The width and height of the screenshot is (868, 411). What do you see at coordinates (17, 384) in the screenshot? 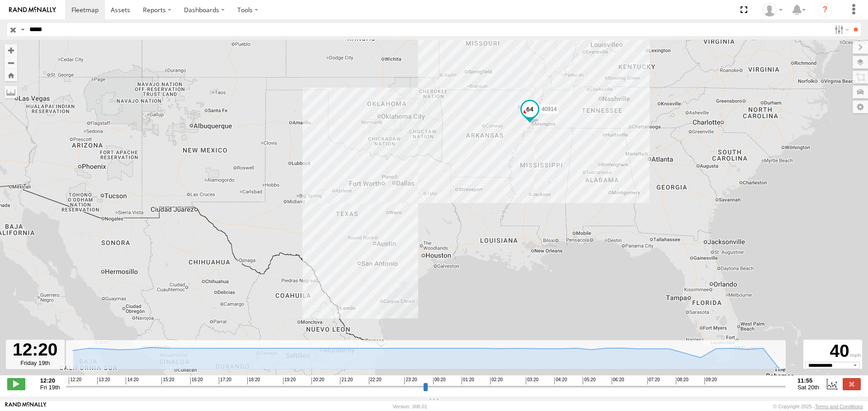
I see `label: Play/Stop` at bounding box center [17, 384].